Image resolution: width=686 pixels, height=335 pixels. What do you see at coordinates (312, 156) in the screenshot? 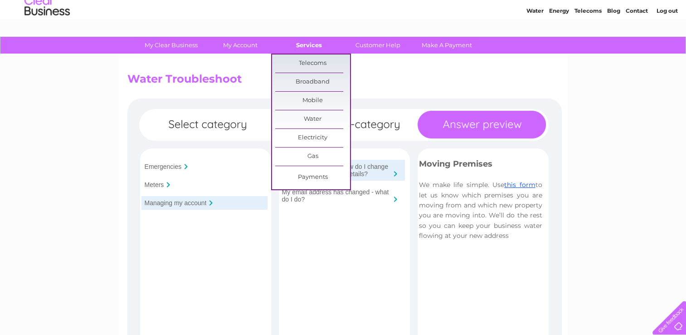
I see `a: Gas` at bounding box center [312, 156].